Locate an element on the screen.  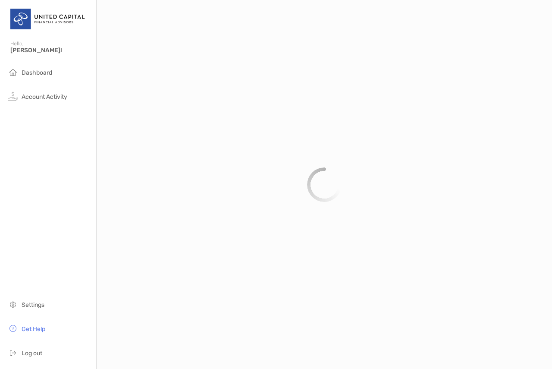
img: household icon is located at coordinates (13, 72).